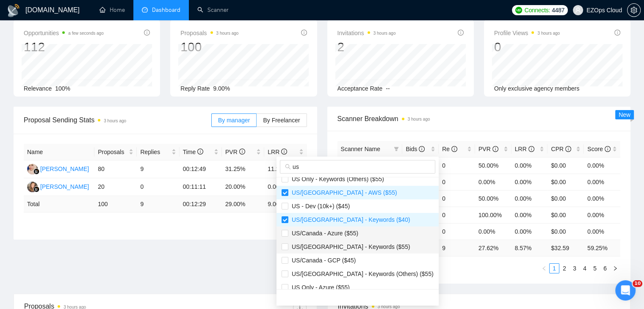 This screenshot has height=309, width=644. What do you see at coordinates (634, 10) in the screenshot?
I see `button: setting` at bounding box center [634, 10].